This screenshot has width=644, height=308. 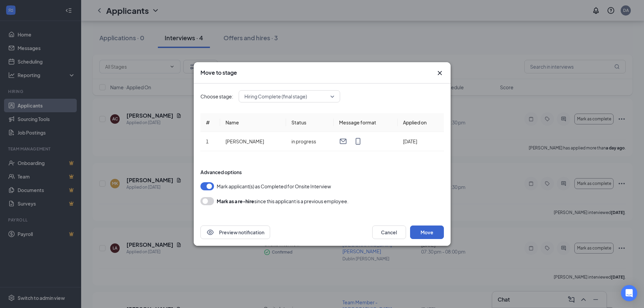 What do you see at coordinates (309, 141) in the screenshot?
I see `td: in progress` at bounding box center [309, 141].